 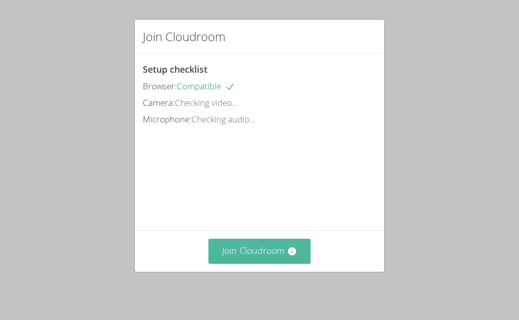 I want to click on h2: Join Cloudroom, so click(x=184, y=37).